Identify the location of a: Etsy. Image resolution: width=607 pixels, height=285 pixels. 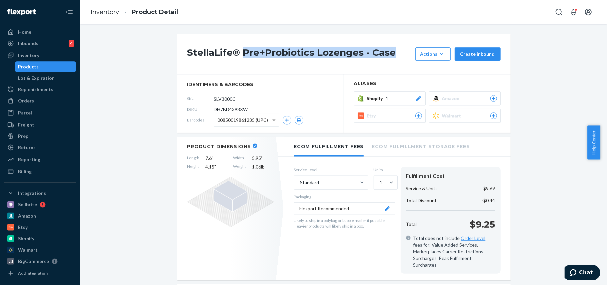
(40, 227).